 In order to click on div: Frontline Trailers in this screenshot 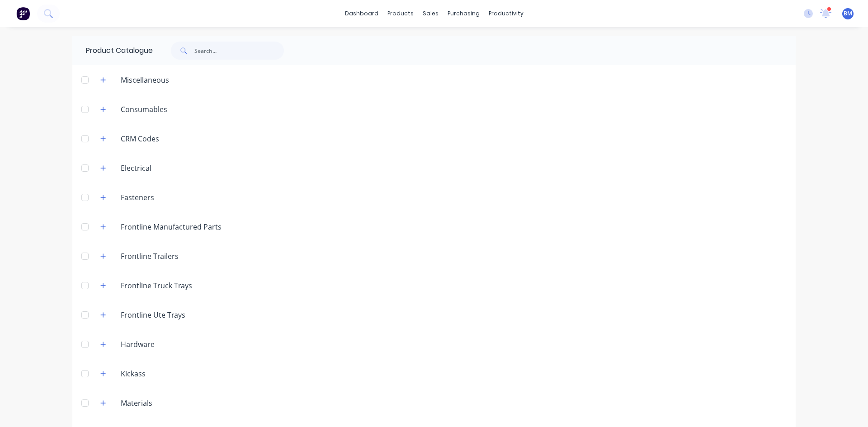, I will do `click(150, 256)`.